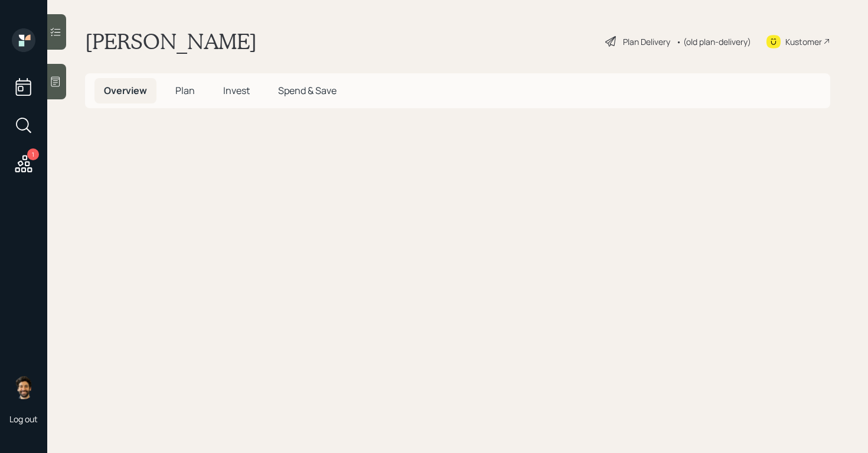 The image size is (868, 453). Describe the element at coordinates (24, 388) in the screenshot. I see `img: eric-schwartz-headshot.png` at that location.